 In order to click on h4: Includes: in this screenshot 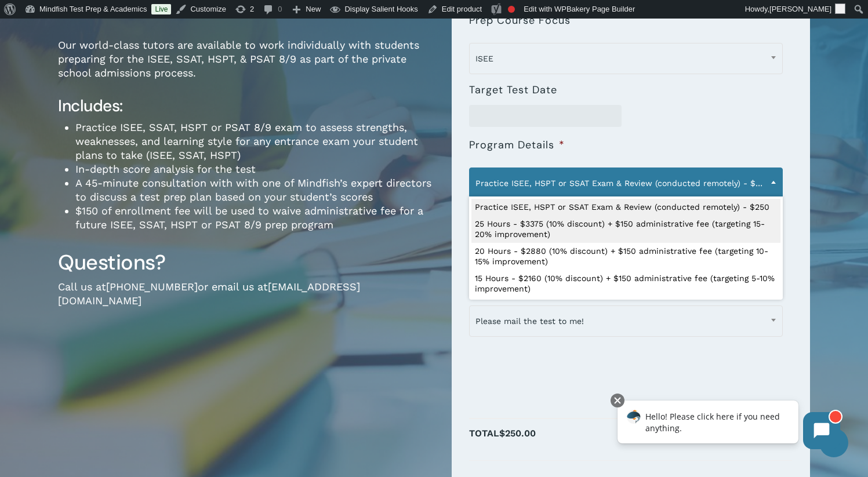, I will do `click(246, 106)`.